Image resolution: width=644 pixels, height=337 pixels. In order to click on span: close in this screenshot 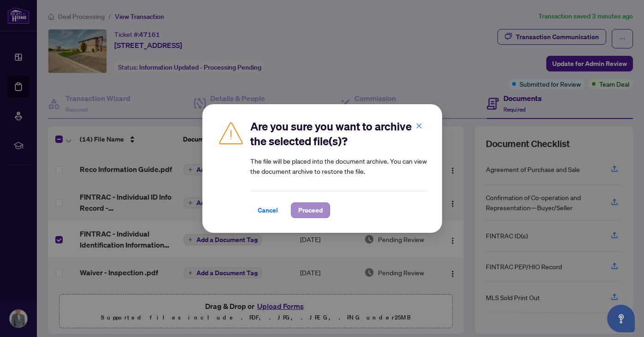, I will do `click(419, 126)`.